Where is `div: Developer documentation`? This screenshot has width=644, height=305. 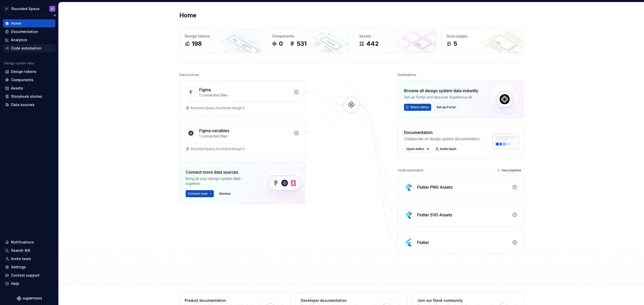 div: Developer documentation is located at coordinates (337, 301).